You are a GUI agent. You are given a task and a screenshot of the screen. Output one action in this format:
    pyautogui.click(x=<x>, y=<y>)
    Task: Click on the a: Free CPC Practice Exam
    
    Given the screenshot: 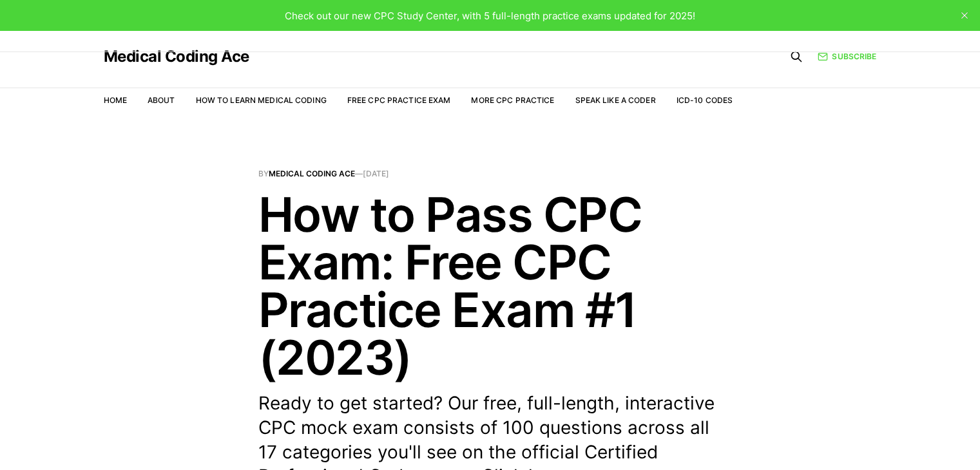 What is the action you would take?
    pyautogui.click(x=398, y=100)
    